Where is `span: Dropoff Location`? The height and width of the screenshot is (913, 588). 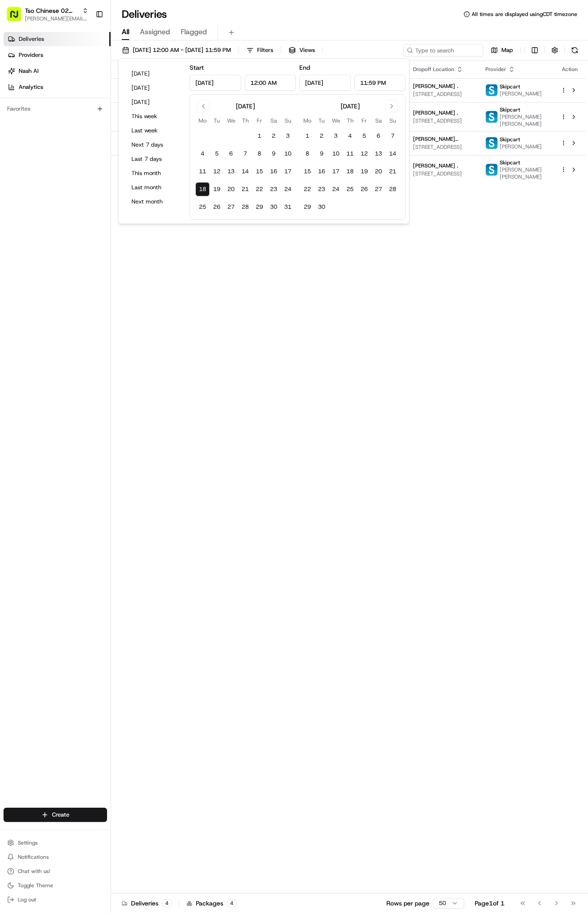 span: Dropoff Location is located at coordinates (434, 70).